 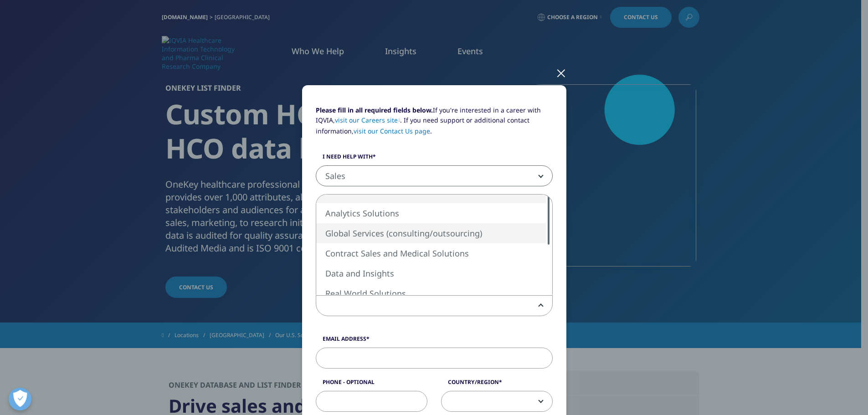 What do you see at coordinates (432, 214) in the screenshot?
I see `li: Analytics Solutions` at bounding box center [432, 214].